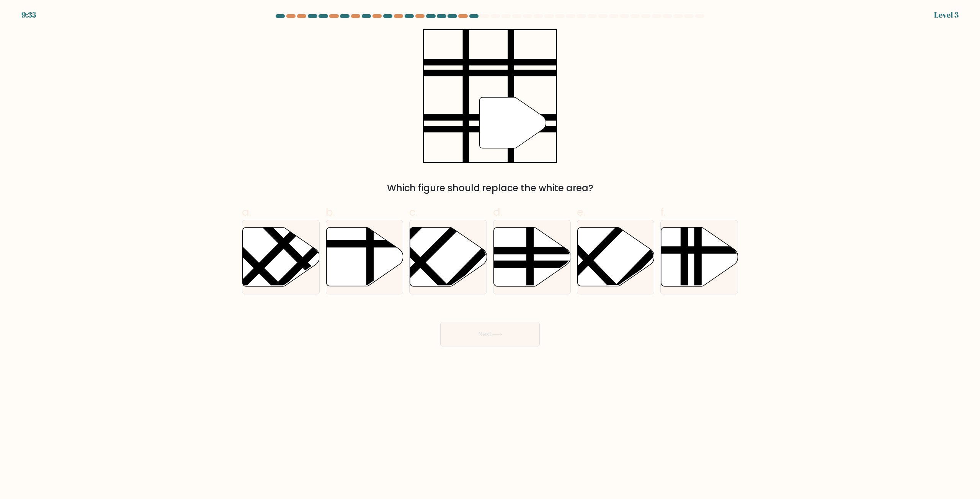 The width and height of the screenshot is (980, 499). I want to click on span: a., so click(246, 212).